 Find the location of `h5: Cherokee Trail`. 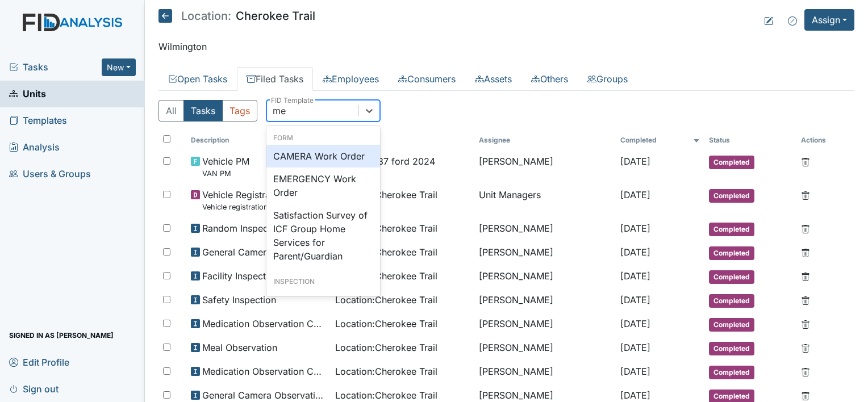

h5: Cherokee Trail is located at coordinates (237, 16).